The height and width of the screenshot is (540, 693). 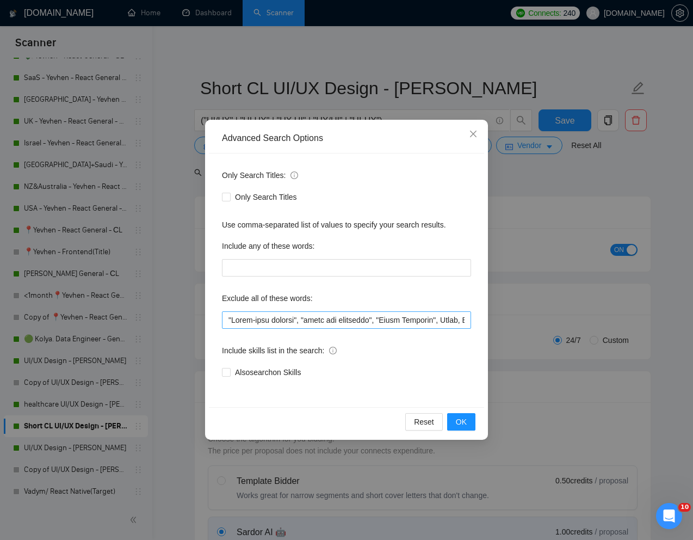 I want to click on div: Advanced Search Options, so click(x=347, y=138).